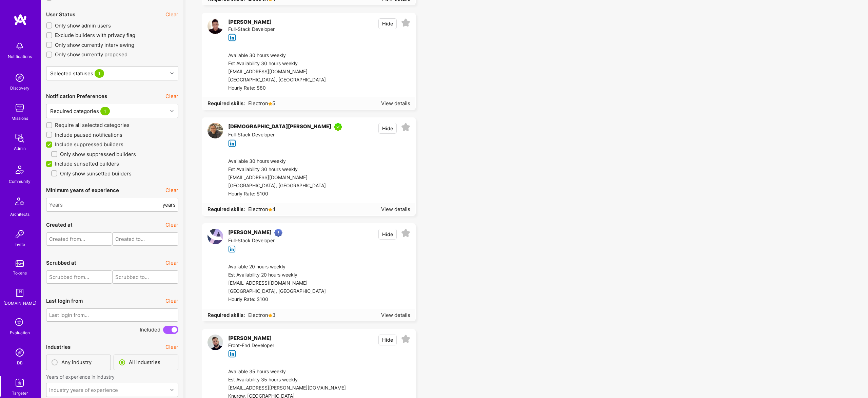  I want to click on i: icon SelectionTeam, so click(20, 322).